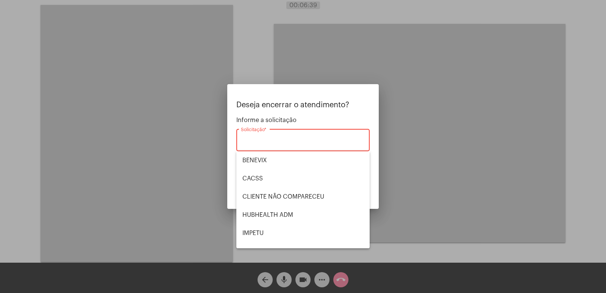 The image size is (606, 293). Describe the element at coordinates (303, 251) in the screenshot. I see `span: MAXIMED` at that location.